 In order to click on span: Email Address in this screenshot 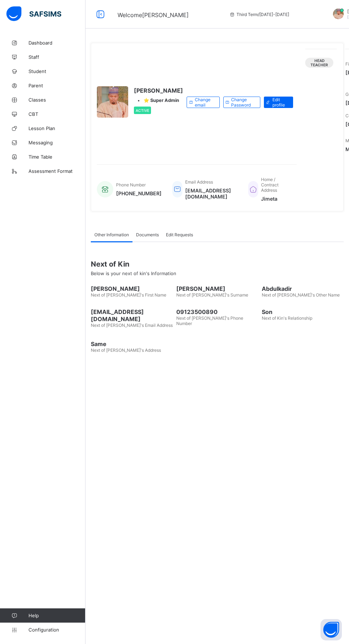, I will do `click(199, 182)`.